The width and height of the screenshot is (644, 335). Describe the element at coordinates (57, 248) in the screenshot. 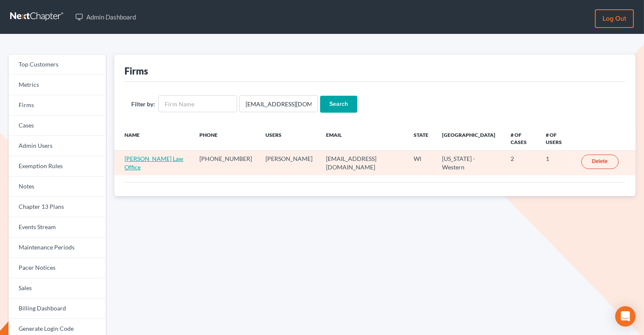

I see `a: Maintenance Periods` at that location.